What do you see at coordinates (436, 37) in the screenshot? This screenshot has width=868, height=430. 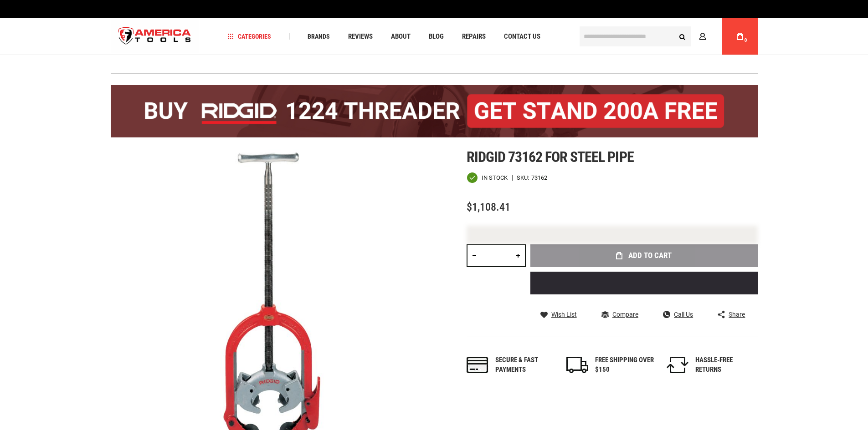 I see `span: Blog` at bounding box center [436, 37].